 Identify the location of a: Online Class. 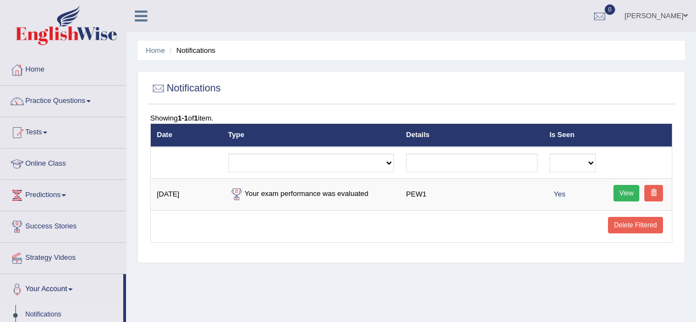
(63, 162).